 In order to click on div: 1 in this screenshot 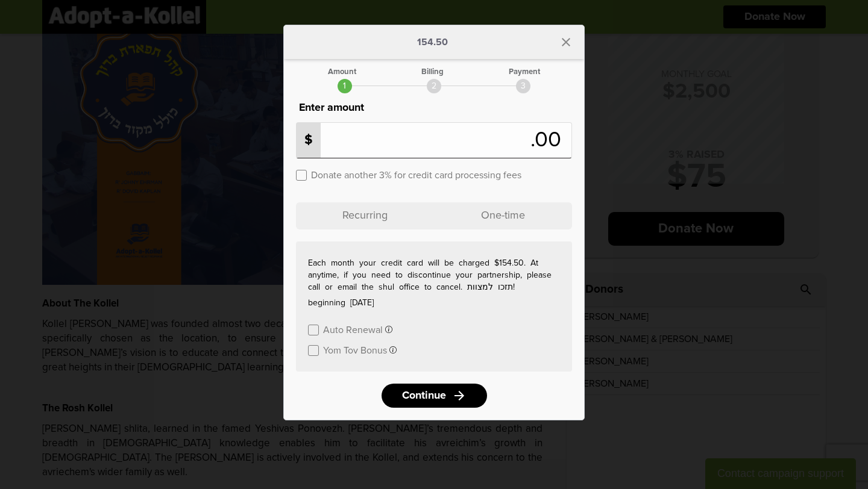, I will do `click(345, 86)`.